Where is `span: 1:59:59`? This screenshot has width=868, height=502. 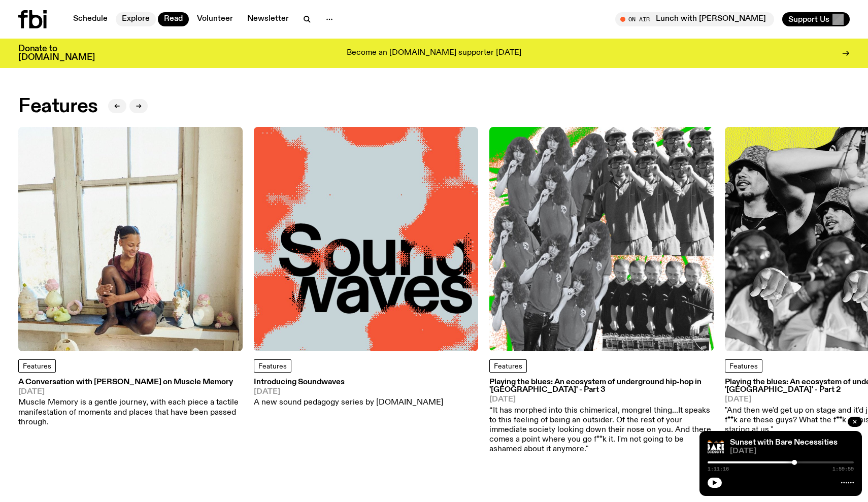 span: 1:59:59 is located at coordinates (843, 469).